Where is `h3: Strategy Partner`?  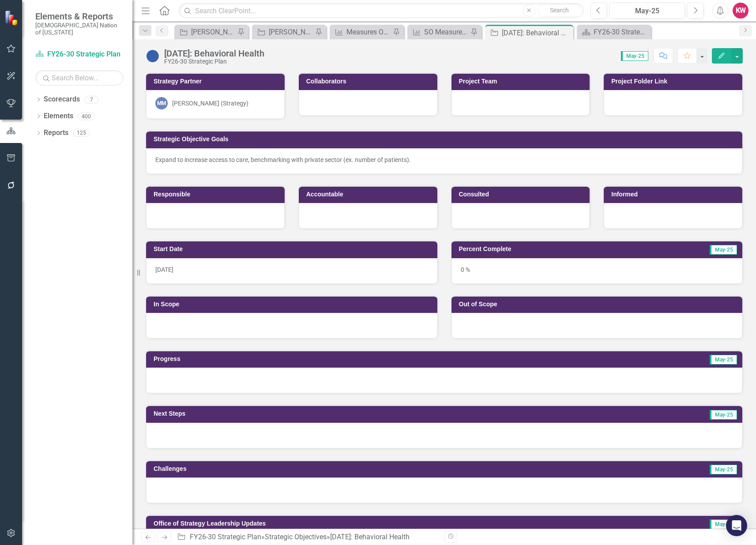 h3: Strategy Partner is located at coordinates (216, 81).